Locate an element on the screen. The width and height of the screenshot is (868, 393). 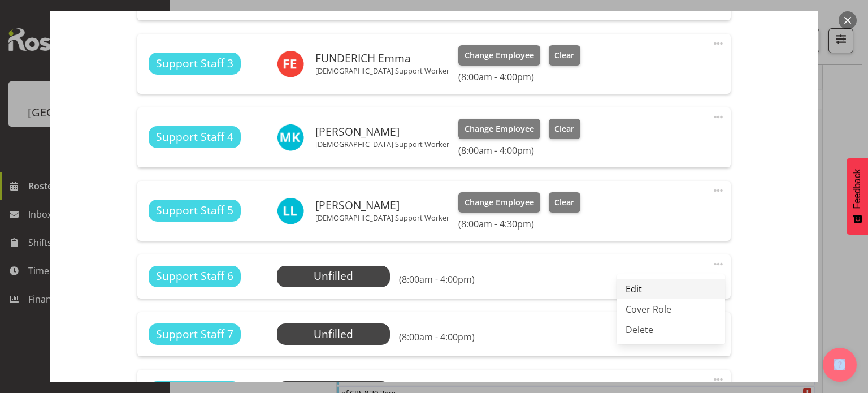
img: marhoff-katharina11867.jpg is located at coordinates (290, 137).